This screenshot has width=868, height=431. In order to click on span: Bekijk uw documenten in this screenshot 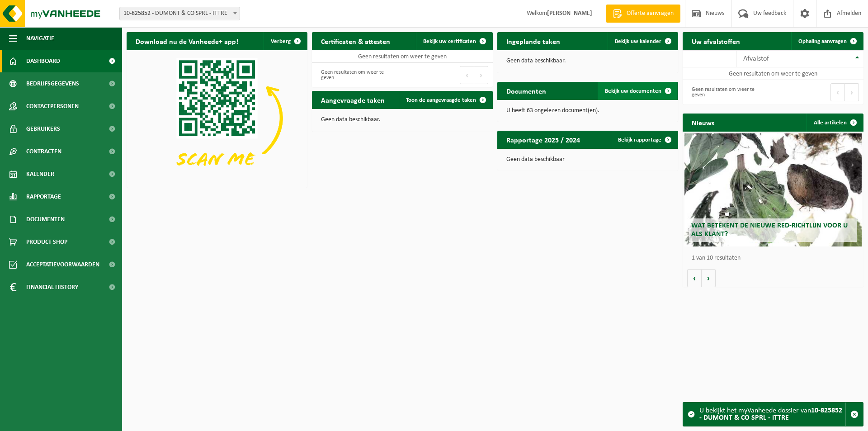, I will do `click(633, 91)`.